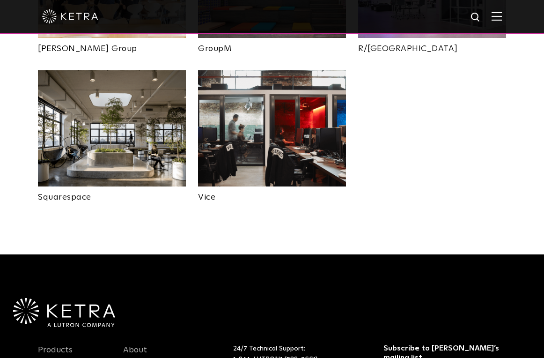 The image size is (544, 358). What do you see at coordinates (272, 194) in the screenshot?
I see `a: Vice` at bounding box center [272, 194].